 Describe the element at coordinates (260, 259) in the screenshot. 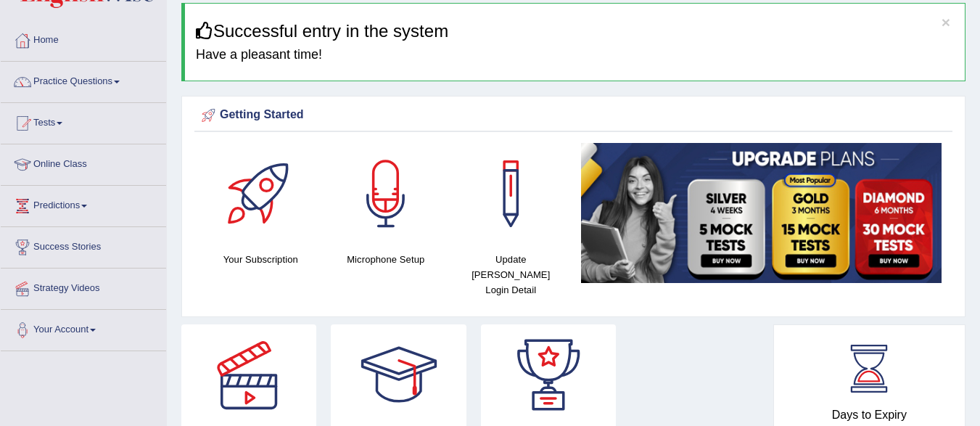

I see `h4: Your Subscription` at that location.